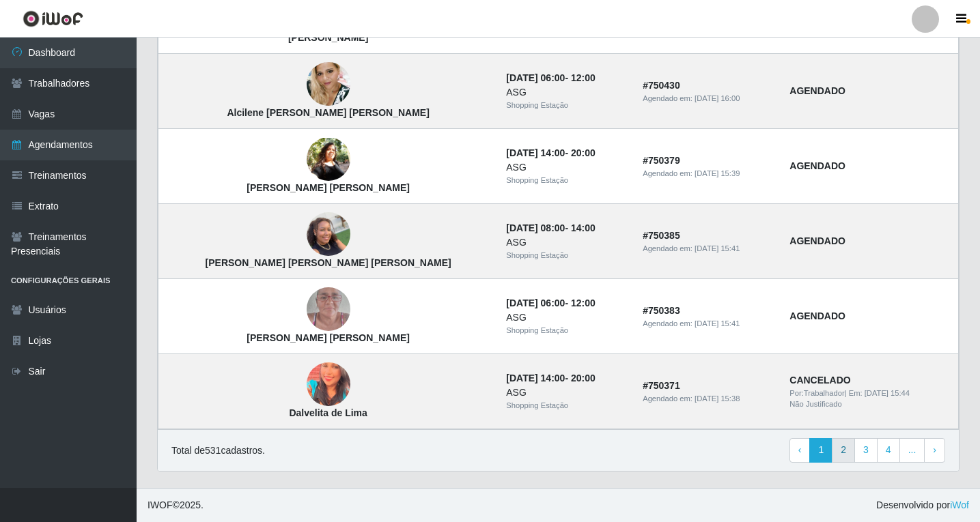 This screenshot has width=980, height=522. I want to click on strong: # 750371, so click(661, 386).